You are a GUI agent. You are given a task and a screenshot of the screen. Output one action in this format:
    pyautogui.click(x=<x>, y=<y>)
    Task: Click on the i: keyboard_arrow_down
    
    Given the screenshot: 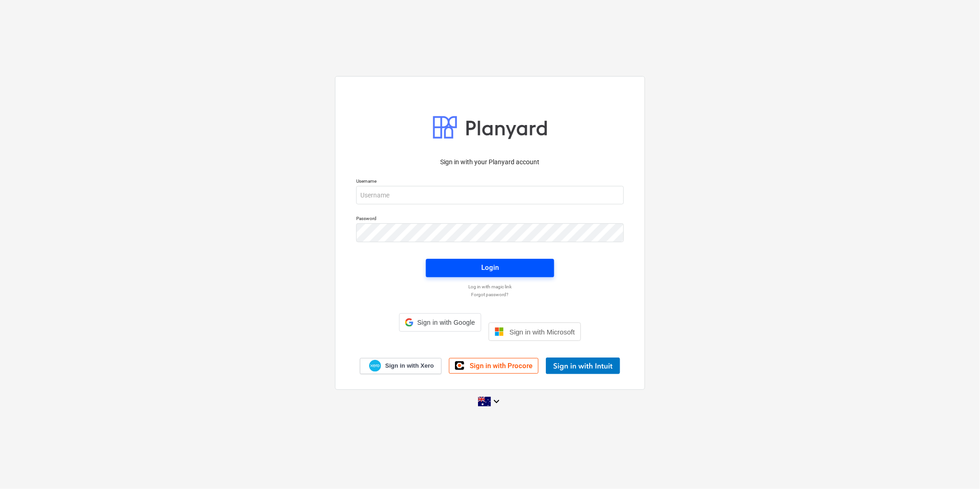 What is the action you would take?
    pyautogui.click(x=497, y=401)
    